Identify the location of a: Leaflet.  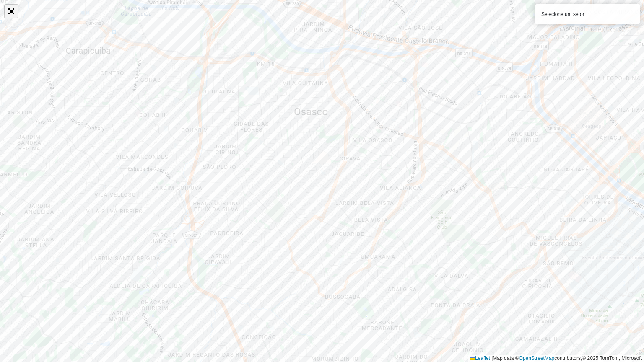
(480, 359).